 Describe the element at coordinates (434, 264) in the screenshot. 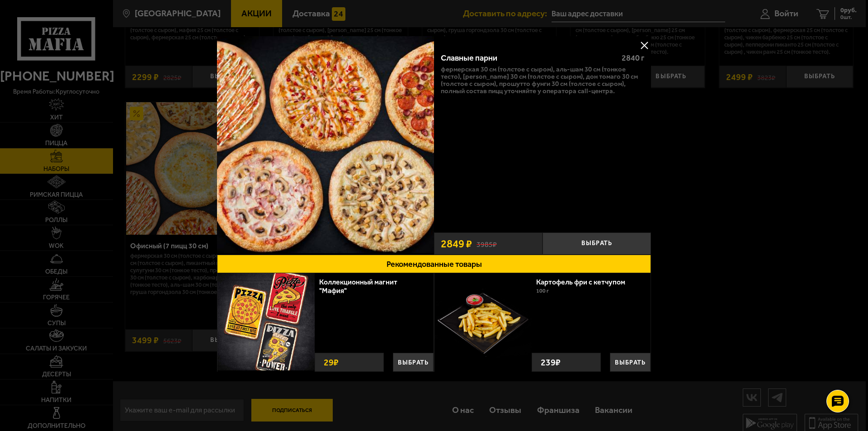

I see `button: Рекомендованные товары` at that location.